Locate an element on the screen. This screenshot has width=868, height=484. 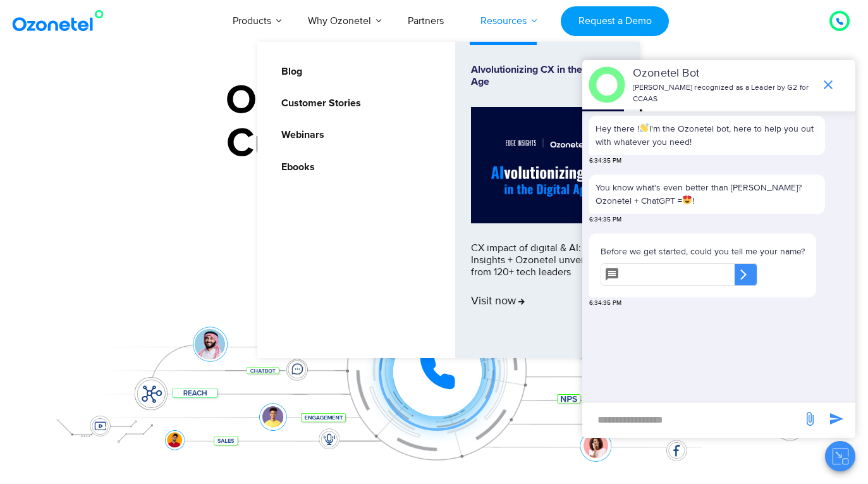
p: Ozonetel Bot is located at coordinates (723, 73).